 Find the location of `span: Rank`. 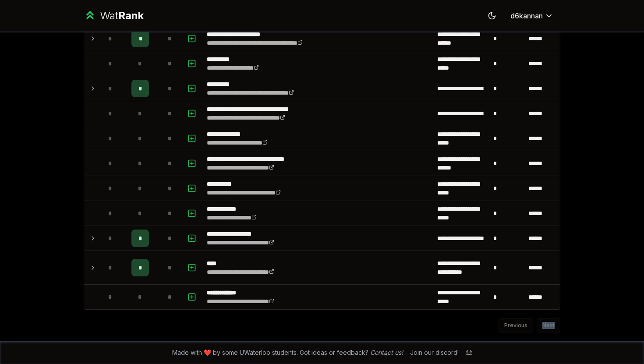

span: Rank is located at coordinates (131, 15).